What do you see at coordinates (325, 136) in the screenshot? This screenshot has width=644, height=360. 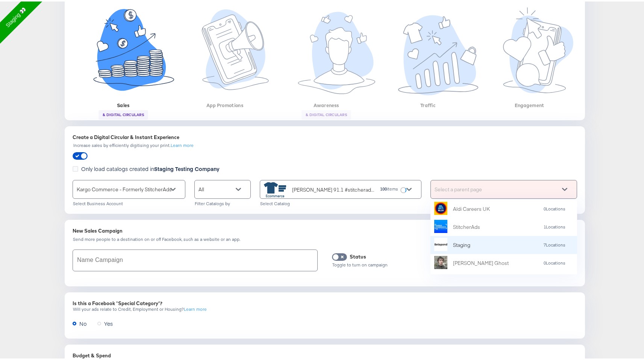 I see `div: Create a Digital Circular & Instant Experience` at bounding box center [325, 136].